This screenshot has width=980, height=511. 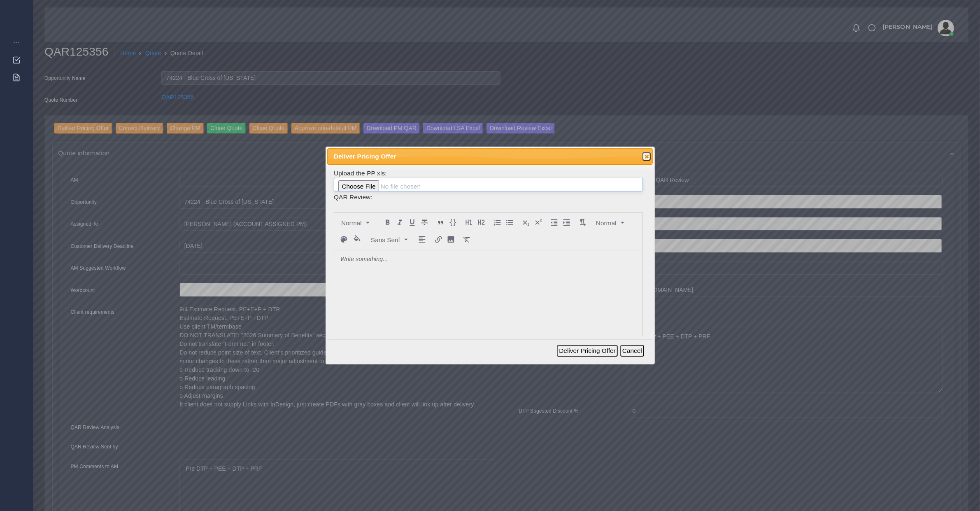 What do you see at coordinates (474, 156) in the screenshot?
I see `span: Deliver Pricing Offer` at bounding box center [474, 156].